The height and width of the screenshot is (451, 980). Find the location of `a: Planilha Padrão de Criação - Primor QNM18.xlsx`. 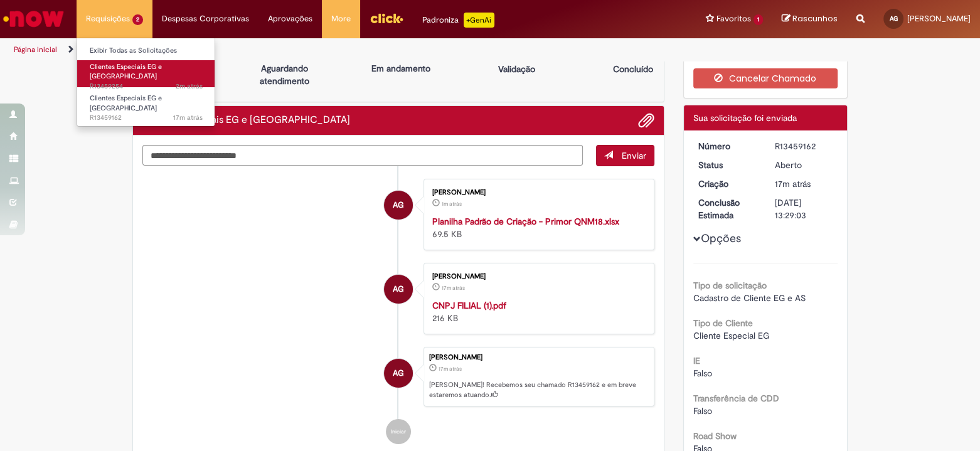

a: Planilha Padrão de Criação - Primor QNM18.xlsx is located at coordinates (526, 221).